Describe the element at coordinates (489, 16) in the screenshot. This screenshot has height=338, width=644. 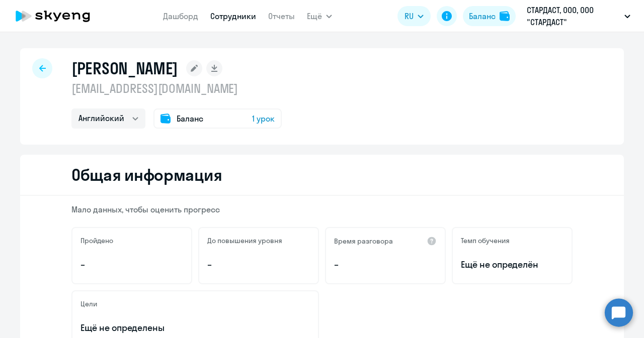
I see `button: Балансbalance` at that location.